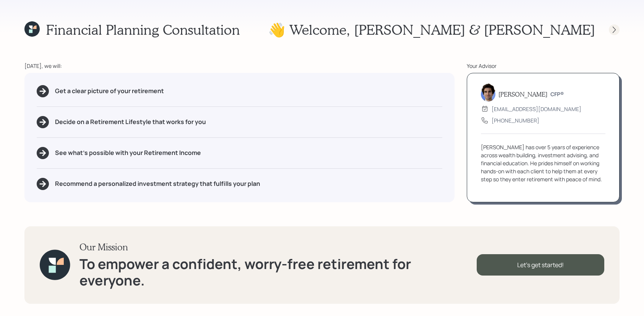 The width and height of the screenshot is (644, 316). I want to click on img: harrison-schaefer-headshot-2.png, so click(488, 92).